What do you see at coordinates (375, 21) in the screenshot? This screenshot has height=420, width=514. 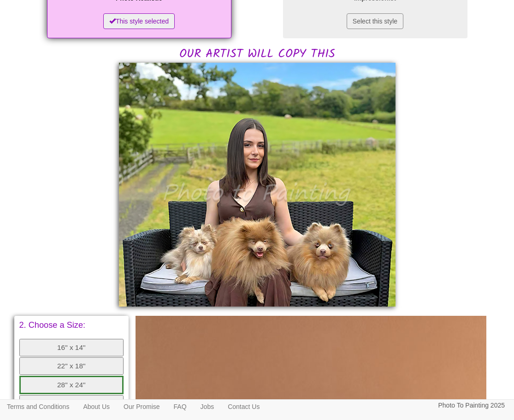 I see `button: Select this style` at bounding box center [375, 21].